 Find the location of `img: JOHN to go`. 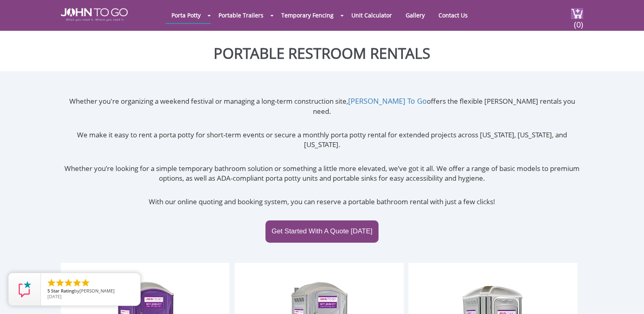

img: JOHN to go is located at coordinates (94, 15).